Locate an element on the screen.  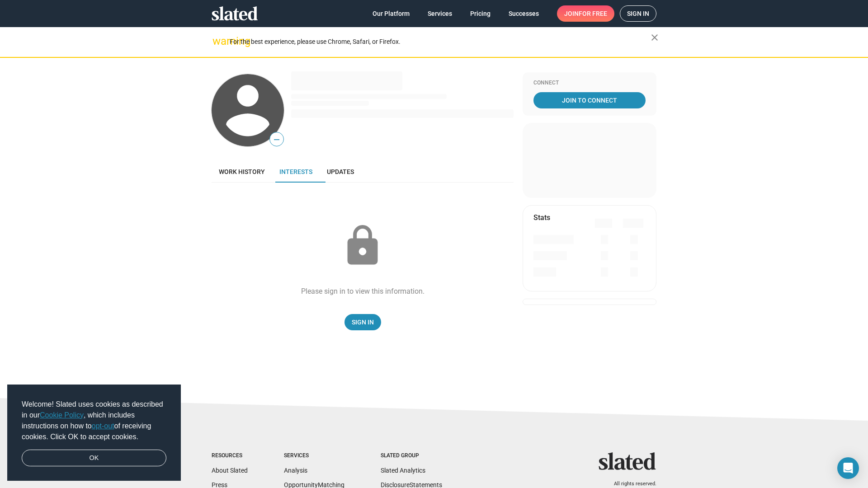
a: Cookie Policy is located at coordinates (62, 415).